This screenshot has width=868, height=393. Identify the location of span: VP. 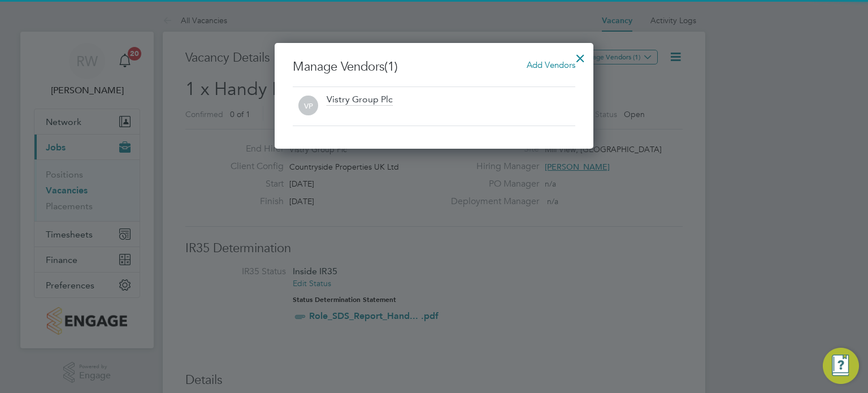
(308, 106).